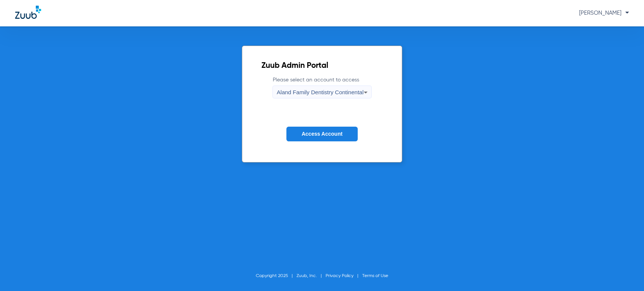 Image resolution: width=644 pixels, height=291 pixels. What do you see at coordinates (320, 92) in the screenshot?
I see `span: Aland Family Dentistry Continental` at bounding box center [320, 92].